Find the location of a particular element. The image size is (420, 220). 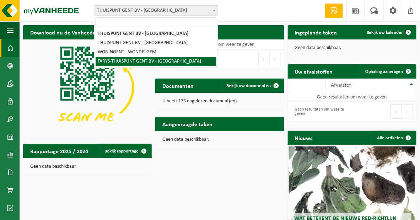

span: THUISPUNT GENT BV - GENT is located at coordinates (156, 11).